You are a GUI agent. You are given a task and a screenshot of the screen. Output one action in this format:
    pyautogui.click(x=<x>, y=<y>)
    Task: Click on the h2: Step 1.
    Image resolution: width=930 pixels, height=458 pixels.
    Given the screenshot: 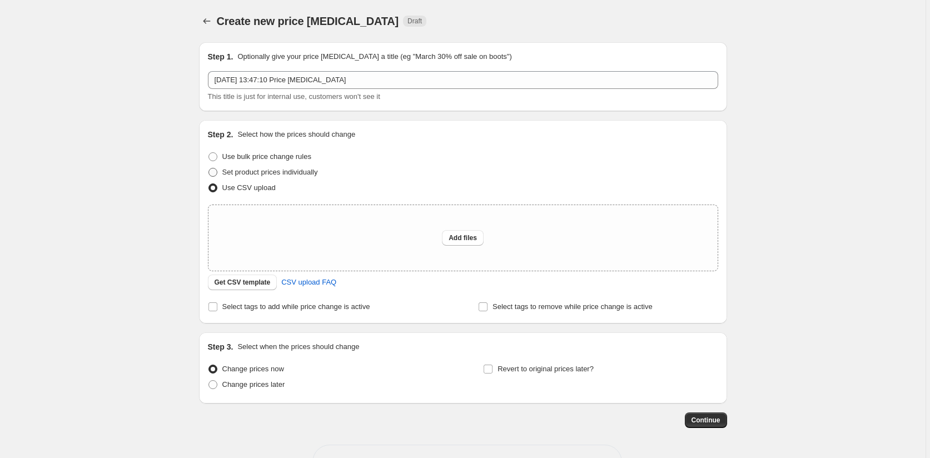 What is the action you would take?
    pyautogui.click(x=221, y=57)
    